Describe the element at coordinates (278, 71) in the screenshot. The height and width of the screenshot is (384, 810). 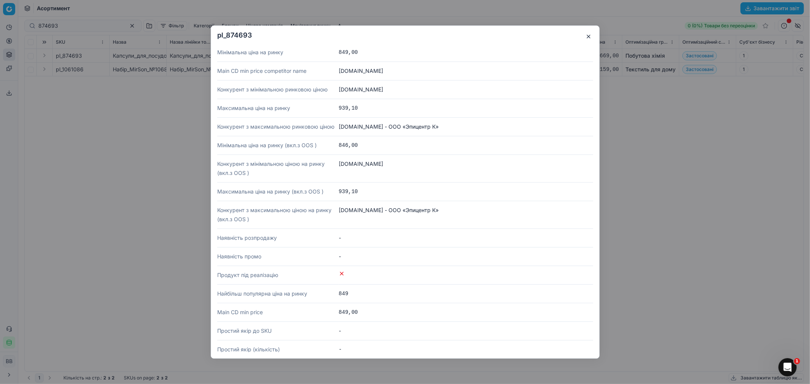
I see `dt: Main CD min price competitor name` at that location.